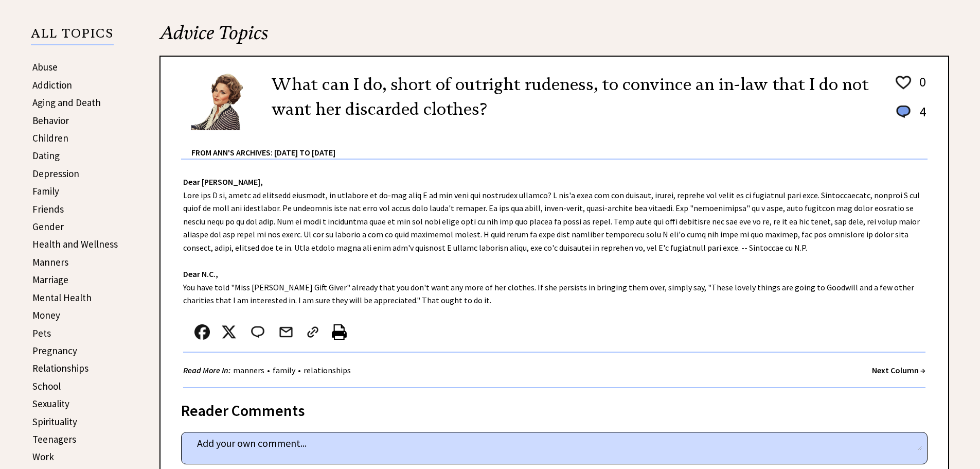 This screenshot has width=980, height=469. Describe the element at coordinates (54, 439) in the screenshot. I see `a: Teenagers` at that location.